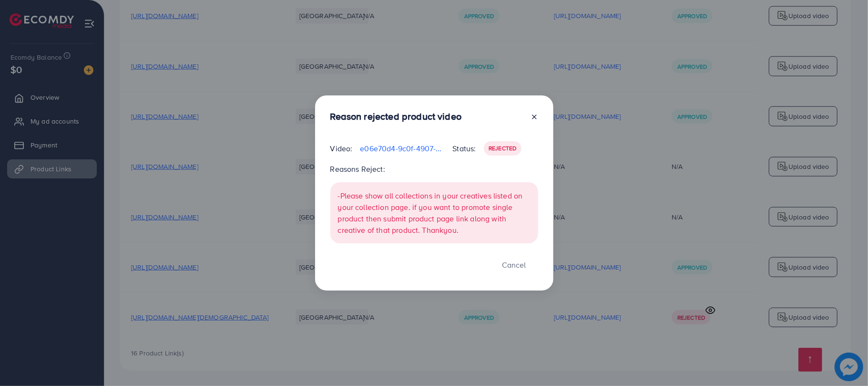  I want to click on p: Video:, so click(341, 149).